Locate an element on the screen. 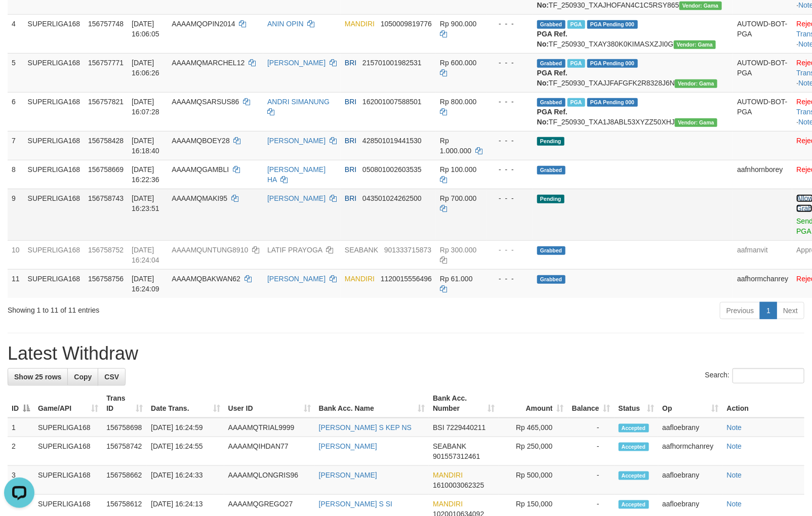 This screenshot has height=516, width=812. td: aafloebrany is located at coordinates (689, 480).